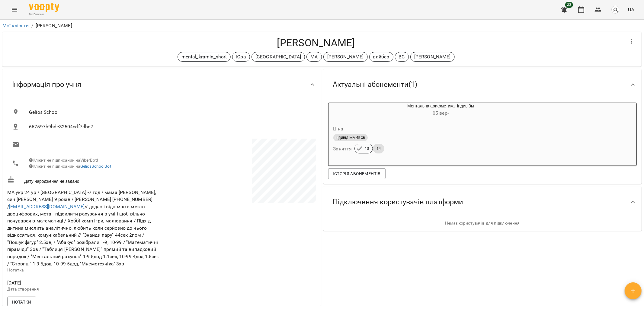 Image resolution: width=644 pixels, height=309 pixels. Describe the element at coordinates (314, 57) in the screenshot. I see `p: МА` at that location.